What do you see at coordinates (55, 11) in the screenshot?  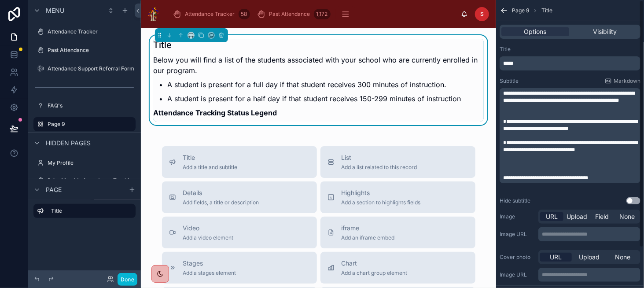 I see `span: Menu` at bounding box center [55, 11].